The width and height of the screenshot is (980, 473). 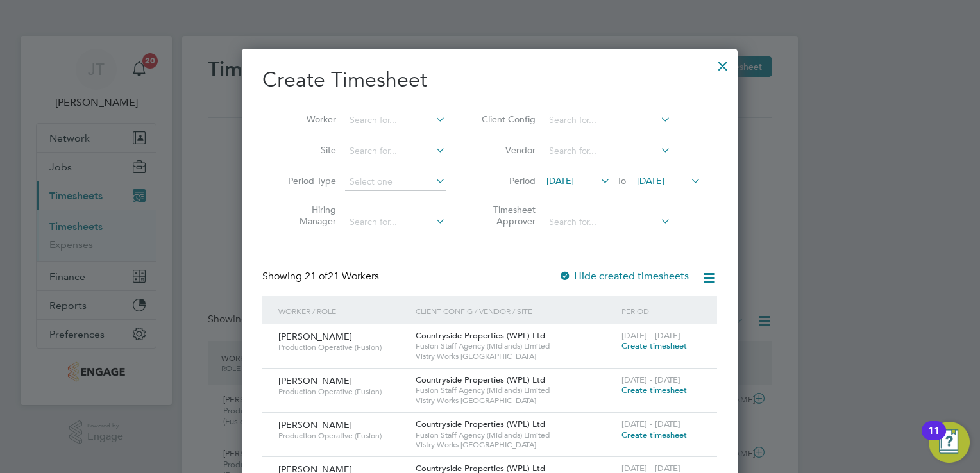 I want to click on div: Showing, so click(x=322, y=276).